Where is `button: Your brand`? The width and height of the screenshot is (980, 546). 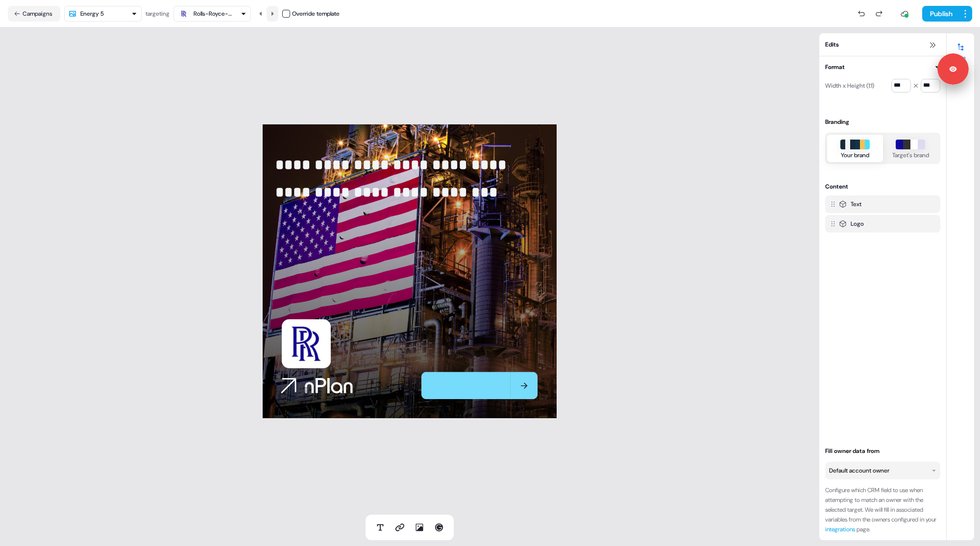 button: Your brand is located at coordinates (855, 148).